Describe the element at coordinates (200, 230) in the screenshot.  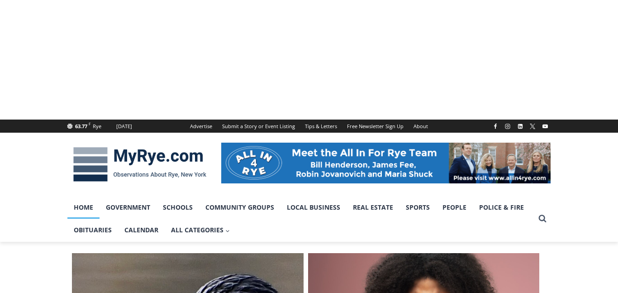
I see `a: All Categories` at that location.